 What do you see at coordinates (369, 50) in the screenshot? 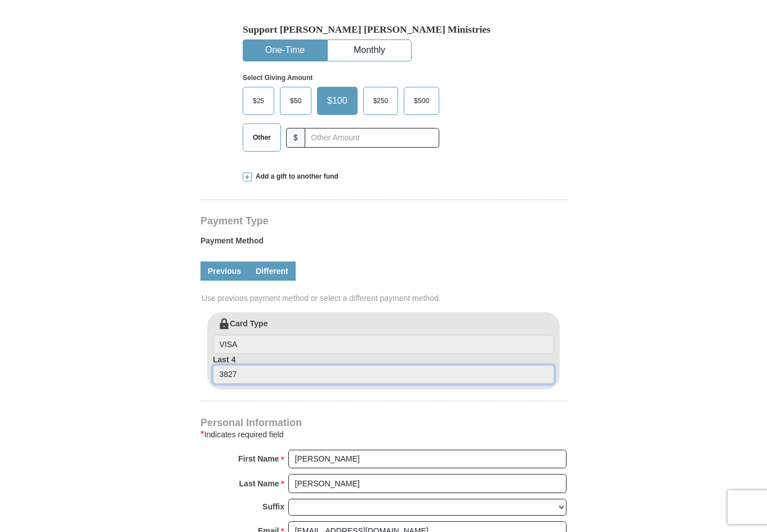
I see `button: Monthly` at bounding box center [369, 50].